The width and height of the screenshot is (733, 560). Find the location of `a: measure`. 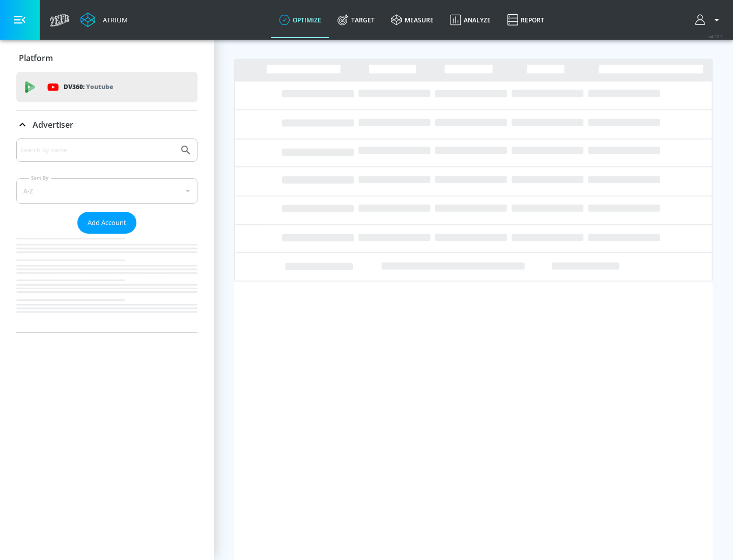

a: measure is located at coordinates (412, 20).